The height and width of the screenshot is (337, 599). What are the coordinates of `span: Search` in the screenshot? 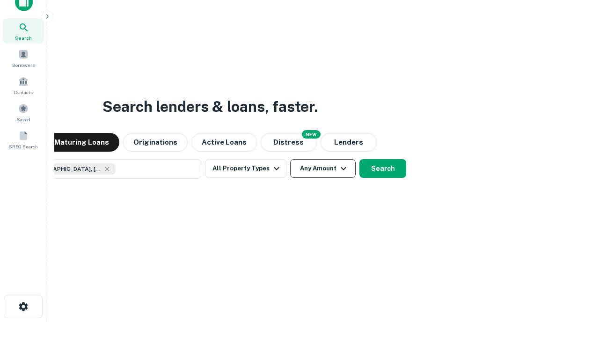 It's located at (23, 38).